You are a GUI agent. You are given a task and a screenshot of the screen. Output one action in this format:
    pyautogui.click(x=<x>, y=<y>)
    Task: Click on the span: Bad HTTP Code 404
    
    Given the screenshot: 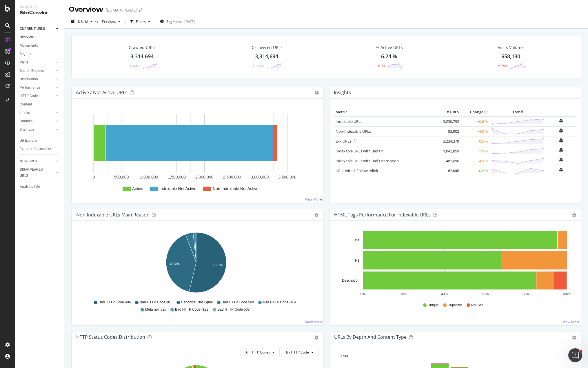 What is the action you would take?
    pyautogui.click(x=114, y=302)
    